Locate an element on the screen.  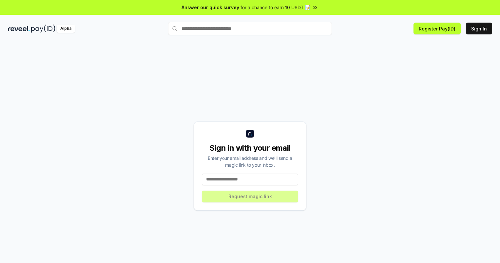
img: logo_small is located at coordinates (250, 134).